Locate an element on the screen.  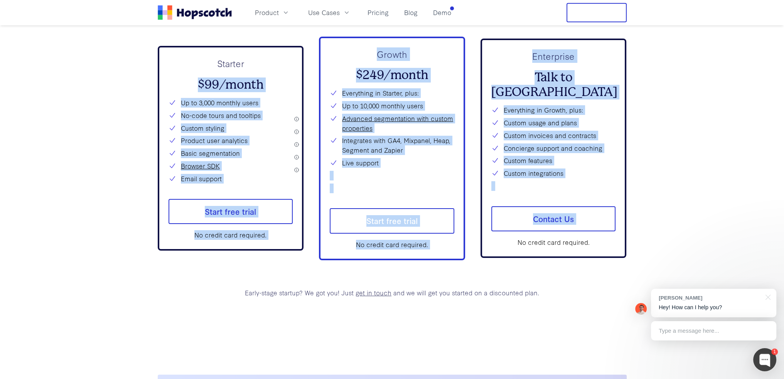
a: Contact Us is located at coordinates (554, 219).